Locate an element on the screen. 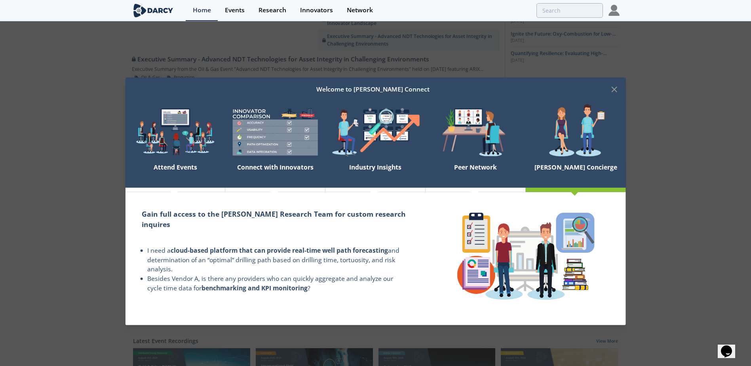 This screenshot has height=366, width=751. input: Advanced Search is located at coordinates (569, 10).